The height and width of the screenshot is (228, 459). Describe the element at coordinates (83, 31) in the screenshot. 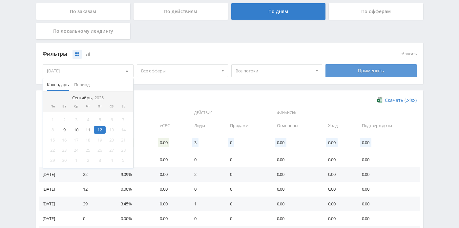

I see `div: По локальному лендингу` at that location.